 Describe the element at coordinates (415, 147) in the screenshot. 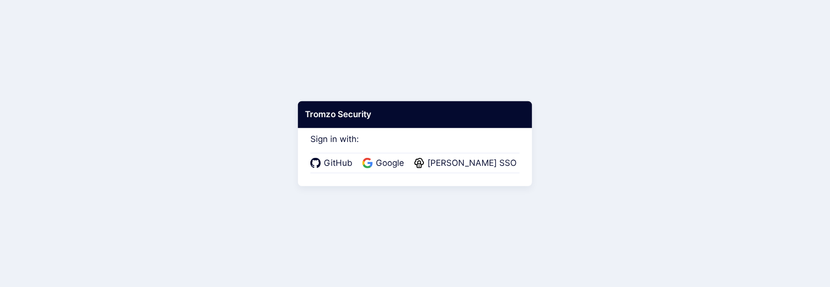

I see `div: Sign in with:` at that location.